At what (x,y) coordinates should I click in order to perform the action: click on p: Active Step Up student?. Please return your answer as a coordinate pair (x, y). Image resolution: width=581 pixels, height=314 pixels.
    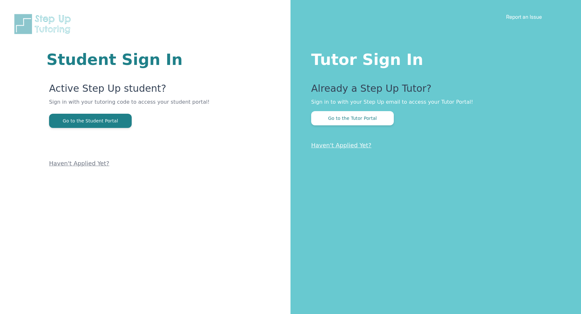
    Looking at the image, I should click on (131, 90).